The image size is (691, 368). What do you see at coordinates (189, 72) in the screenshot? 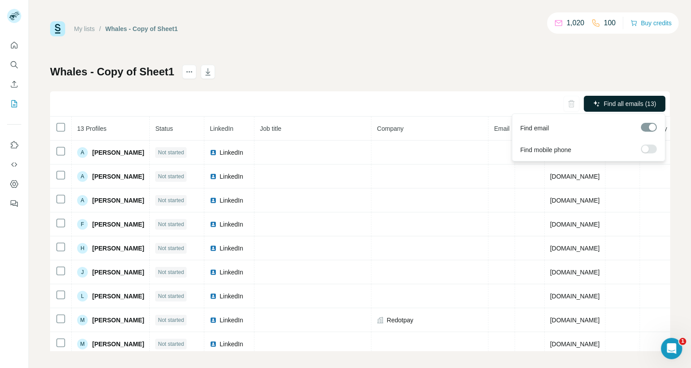
I see `button: actions` at bounding box center [189, 72].